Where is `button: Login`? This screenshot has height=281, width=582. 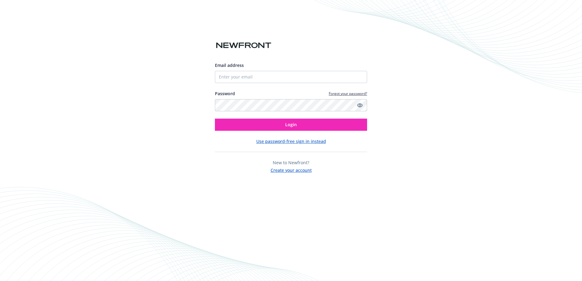
button: Login is located at coordinates (291, 125).